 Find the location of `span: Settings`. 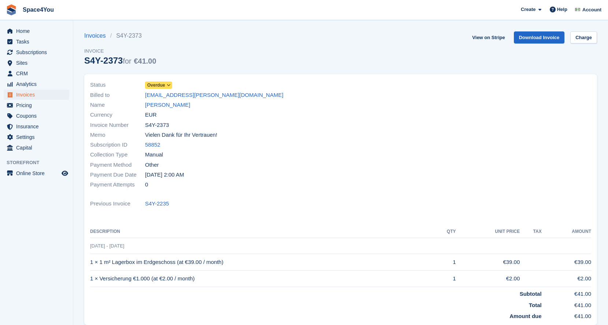

span: Settings is located at coordinates (38, 137).